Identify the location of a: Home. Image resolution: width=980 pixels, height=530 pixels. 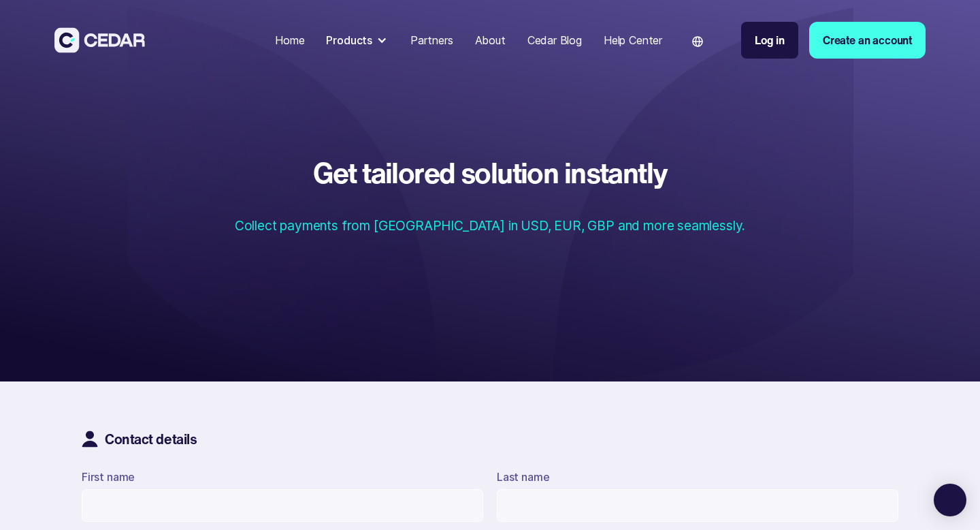
(290, 40).